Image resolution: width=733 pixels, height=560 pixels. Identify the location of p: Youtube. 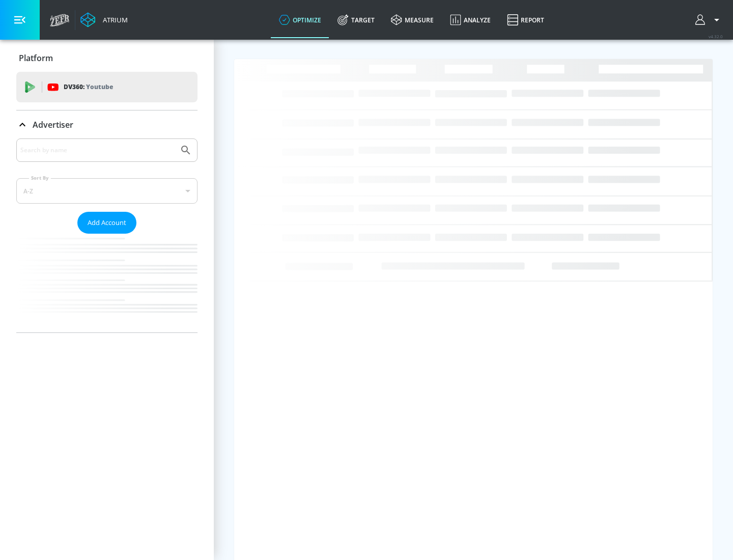
(99, 86).